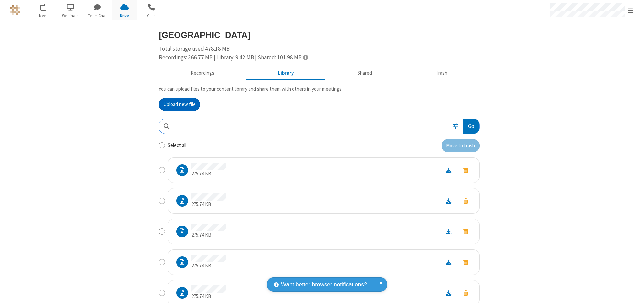 This screenshot has width=638, height=303. Describe the element at coordinates (15, 10) in the screenshot. I see `img: QA Selenium DO NOT DELETE OR CHANGE` at that location.